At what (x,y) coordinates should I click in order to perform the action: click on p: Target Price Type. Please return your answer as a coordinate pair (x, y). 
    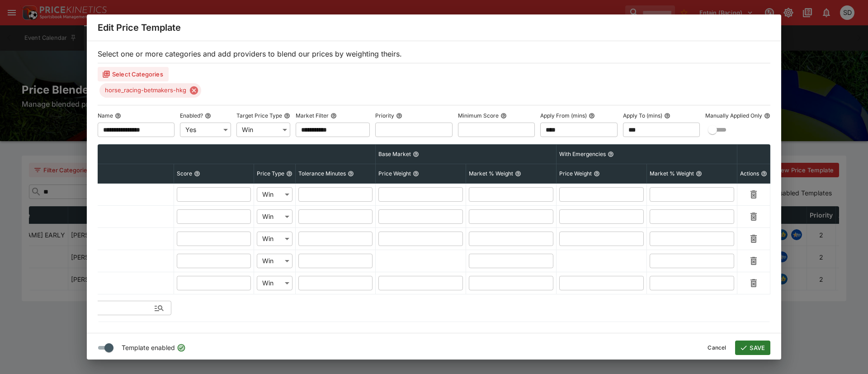
    Looking at the image, I should click on (259, 116).